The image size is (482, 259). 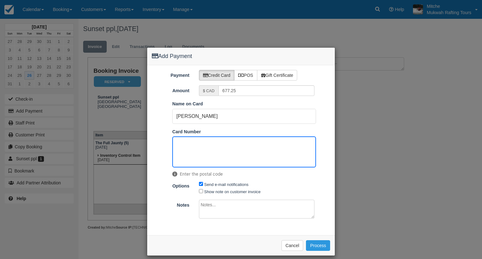 What do you see at coordinates (171, 185) in the screenshot?
I see `label: Options` at bounding box center [171, 185].